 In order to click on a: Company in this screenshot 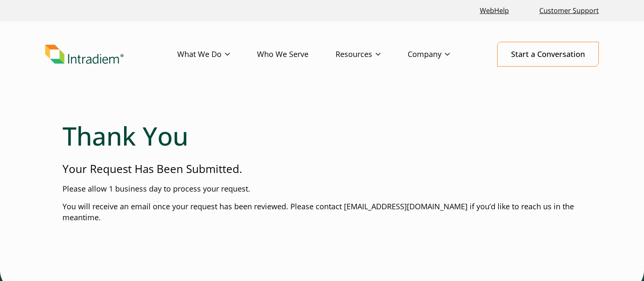, I will do `click(442, 54)`.